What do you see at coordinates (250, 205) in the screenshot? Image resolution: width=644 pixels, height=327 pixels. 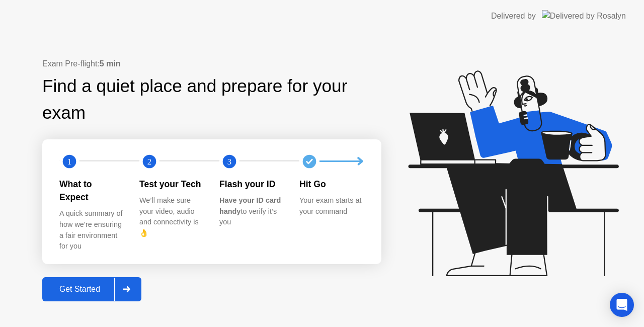 I see `b: Have your ID card handy` at bounding box center [250, 205].